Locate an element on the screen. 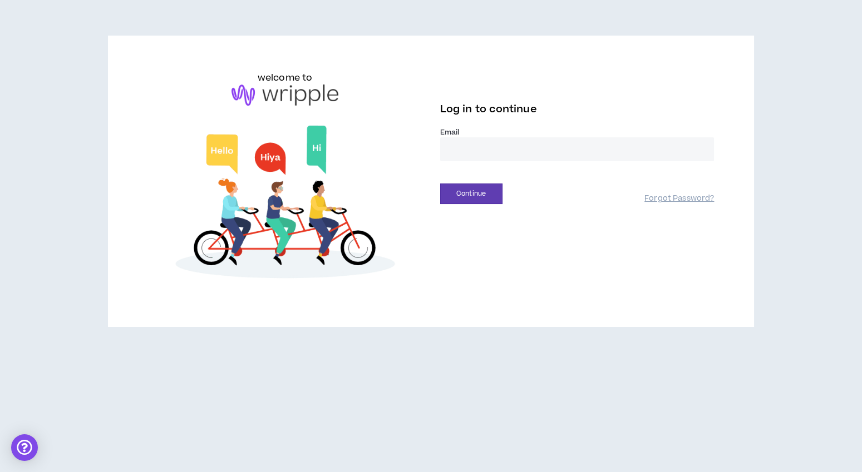 The image size is (862, 472). button: Continue is located at coordinates (471, 194).